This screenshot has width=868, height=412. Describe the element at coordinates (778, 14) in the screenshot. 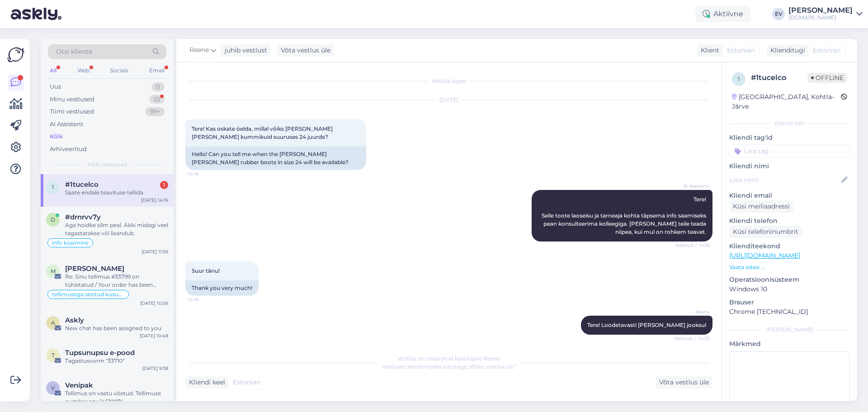

I see `div: EV` at that location.